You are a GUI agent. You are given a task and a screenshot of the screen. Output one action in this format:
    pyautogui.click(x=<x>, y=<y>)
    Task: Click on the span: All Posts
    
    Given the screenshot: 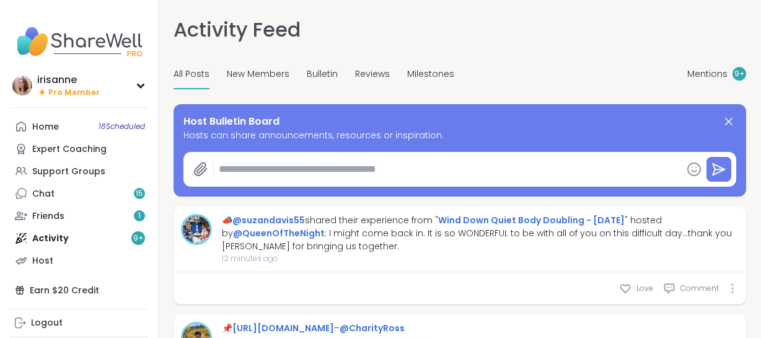 What is the action you would take?
    pyautogui.click(x=191, y=74)
    